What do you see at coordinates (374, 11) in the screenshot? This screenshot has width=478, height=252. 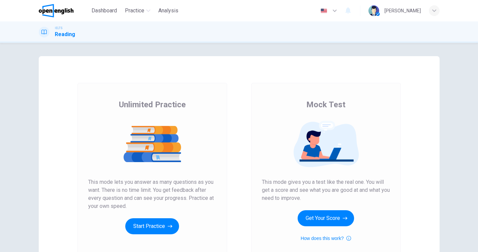 I see `img: Profile picture` at bounding box center [374, 11].